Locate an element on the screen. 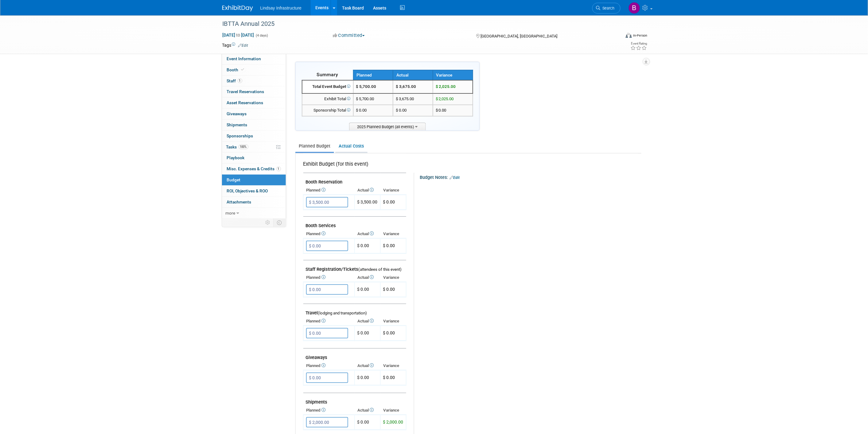 The width and height of the screenshot is (868, 434). a: Playbook is located at coordinates (254, 158).